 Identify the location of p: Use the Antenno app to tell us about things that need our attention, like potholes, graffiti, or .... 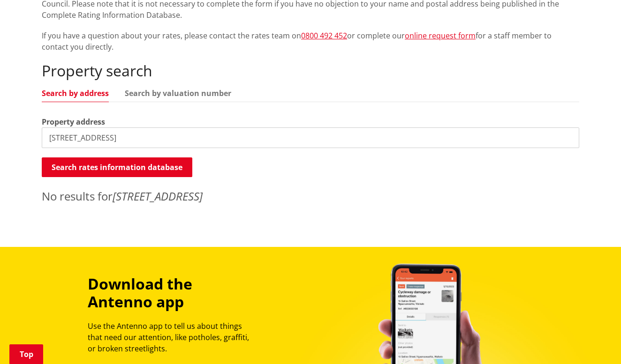
(173, 337).